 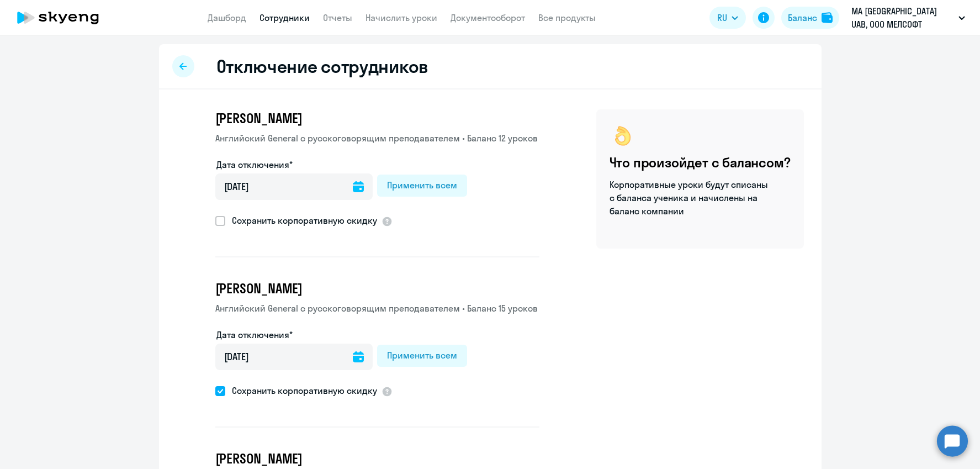 I want to click on div: Баланс, so click(x=802, y=18).